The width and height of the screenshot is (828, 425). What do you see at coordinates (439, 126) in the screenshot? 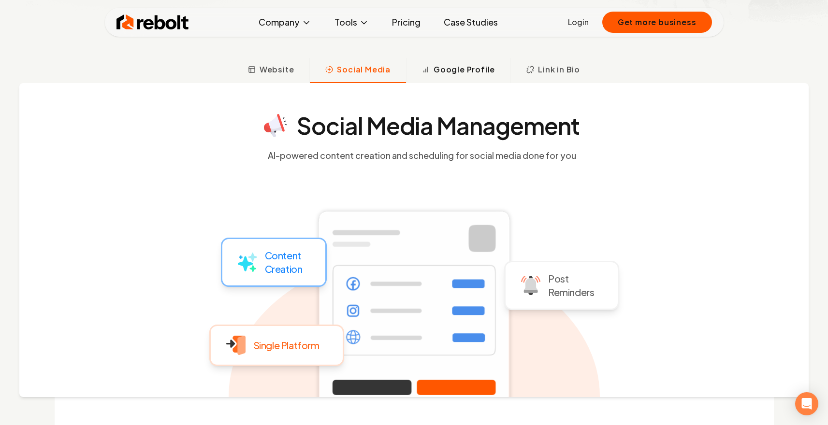
I see `h4: Social Media Management` at bounding box center [439, 126].